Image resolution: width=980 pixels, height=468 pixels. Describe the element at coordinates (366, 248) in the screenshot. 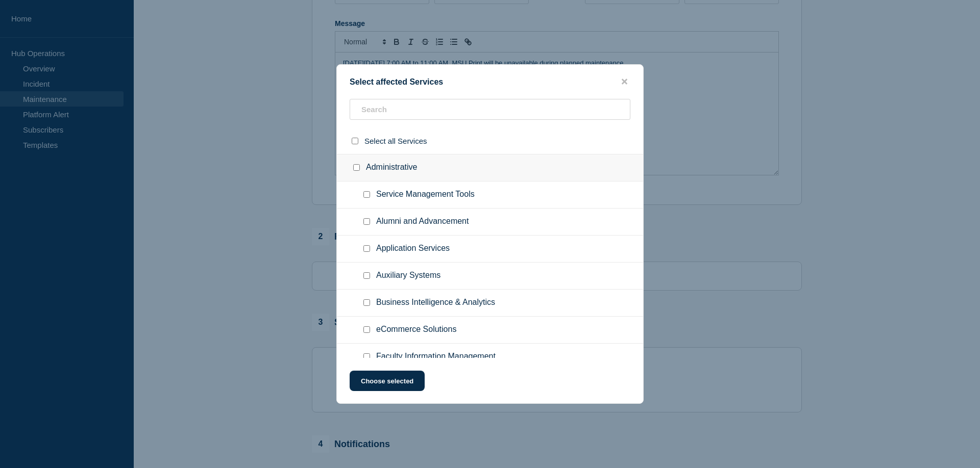

I see `input: Application Services checkbox` at that location.